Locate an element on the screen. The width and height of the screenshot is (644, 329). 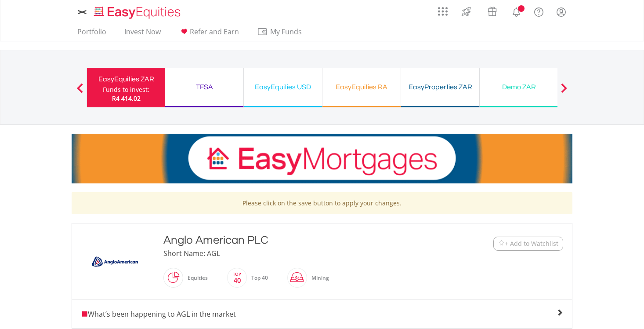
span: My Funds is located at coordinates (286, 31).